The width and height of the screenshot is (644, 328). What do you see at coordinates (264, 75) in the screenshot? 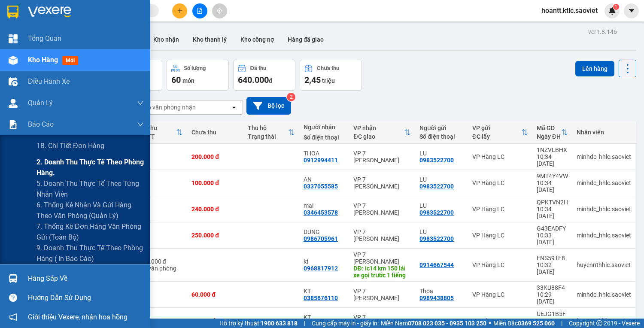
I see `button: Đã thu640.000đ` at bounding box center [264, 75].